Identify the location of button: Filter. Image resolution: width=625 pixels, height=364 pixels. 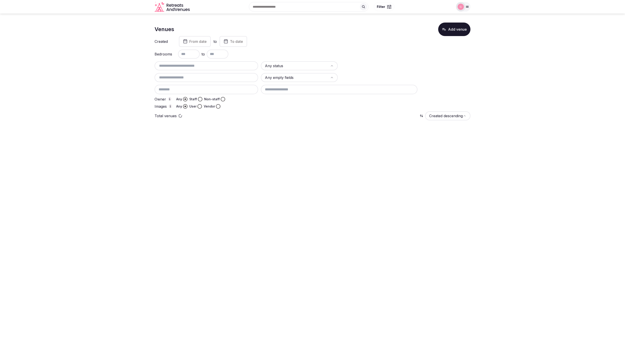
(384, 7).